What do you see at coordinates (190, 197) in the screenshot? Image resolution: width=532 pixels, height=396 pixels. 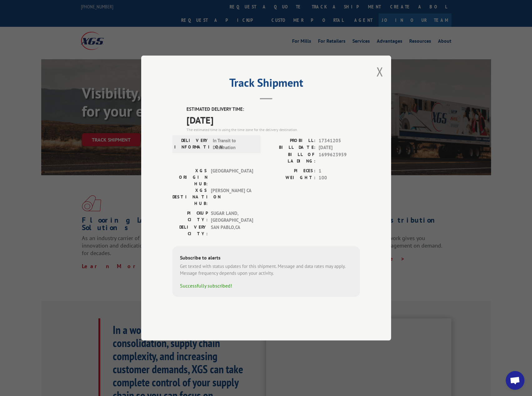 I see `label: XGS DESTINATION HUB:` at bounding box center [190, 197].